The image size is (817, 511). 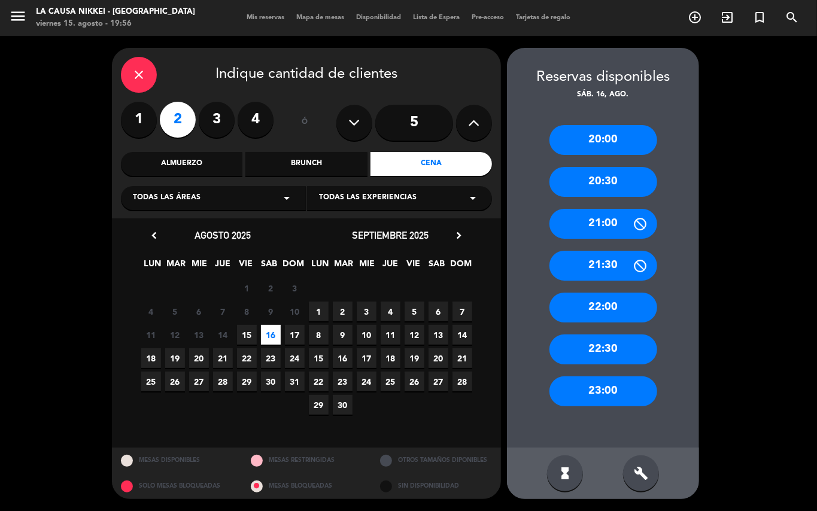 What do you see at coordinates (307, 75) in the screenshot?
I see `div: Indique cantidad de clientes` at bounding box center [307, 75].